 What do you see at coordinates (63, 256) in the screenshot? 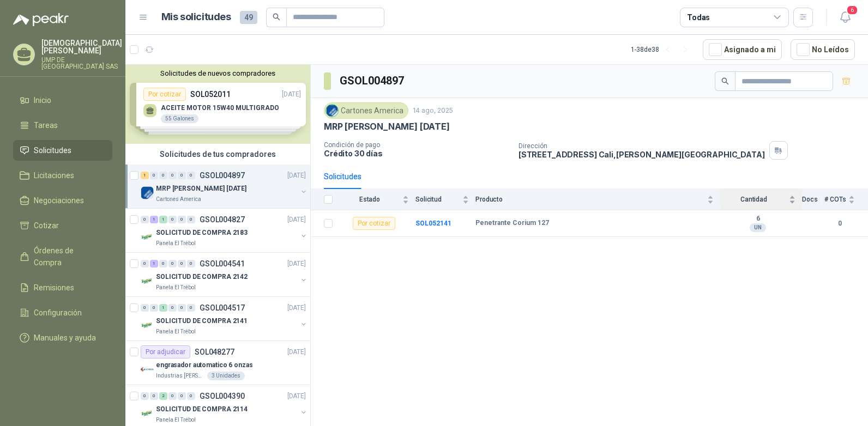
I see `a: Órdenes de Compra` at bounding box center [63, 256].